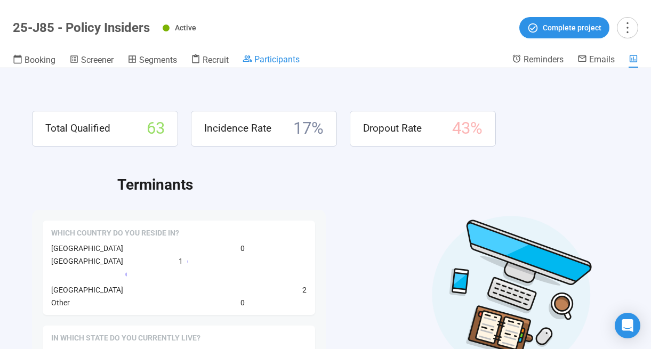 The height and width of the screenshot is (349, 651). I want to click on span: Active, so click(185, 28).